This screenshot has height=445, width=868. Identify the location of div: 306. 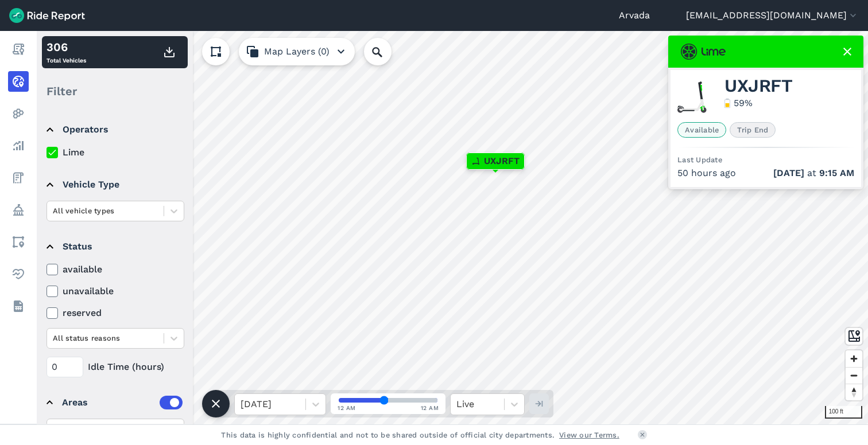
(66, 47).